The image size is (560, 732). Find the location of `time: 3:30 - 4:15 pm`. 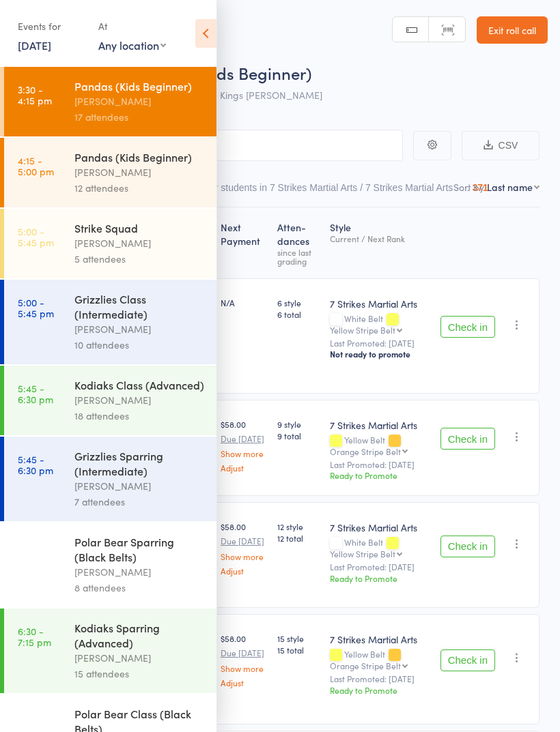

time: 3:30 - 4:15 pm is located at coordinates (35, 94).